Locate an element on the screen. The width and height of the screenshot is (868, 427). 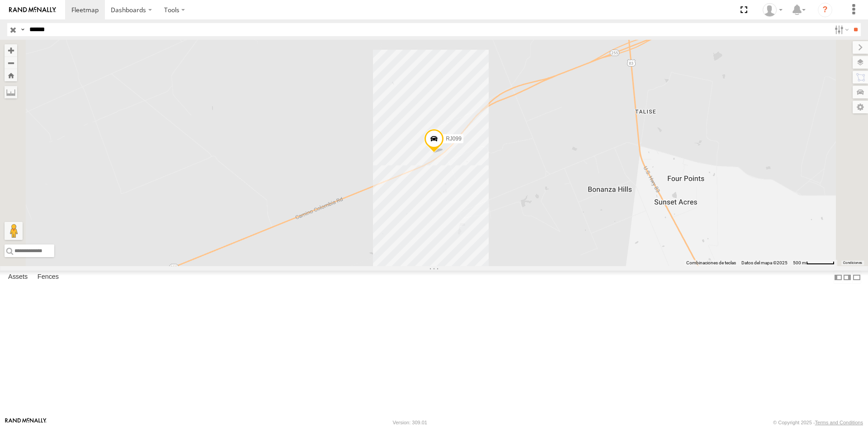
button: Escala del mapa: 500 m por 59 píxeles is located at coordinates (813, 263).